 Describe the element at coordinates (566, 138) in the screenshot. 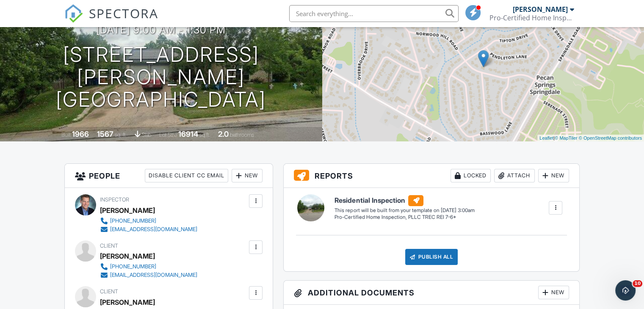

I see `a: © MapTiler` at that location.